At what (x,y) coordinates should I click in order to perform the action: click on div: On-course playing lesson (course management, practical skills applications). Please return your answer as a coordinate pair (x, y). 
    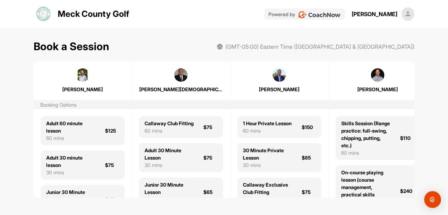
    Looking at the image, I should click on (367, 187).